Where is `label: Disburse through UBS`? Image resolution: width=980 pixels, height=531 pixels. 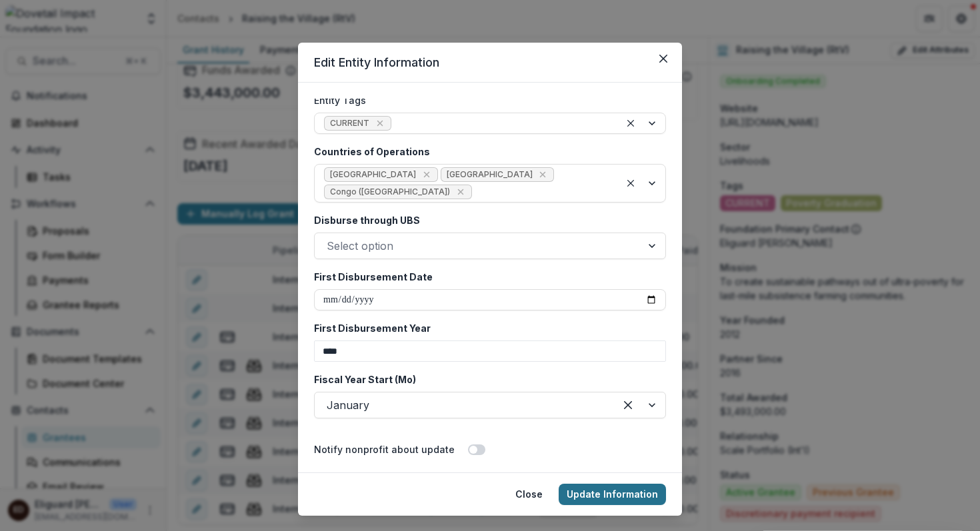 label: Disburse through UBS is located at coordinates (486, 220).